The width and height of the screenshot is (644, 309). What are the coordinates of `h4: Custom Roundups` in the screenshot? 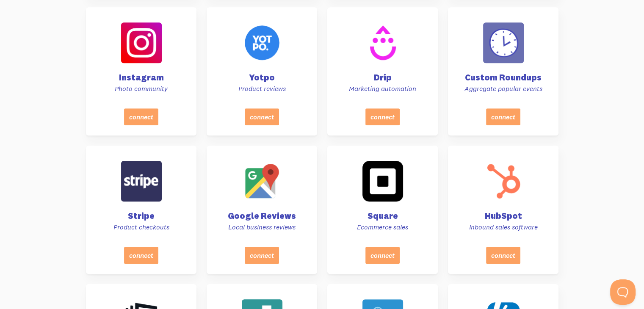 It's located at (503, 77).